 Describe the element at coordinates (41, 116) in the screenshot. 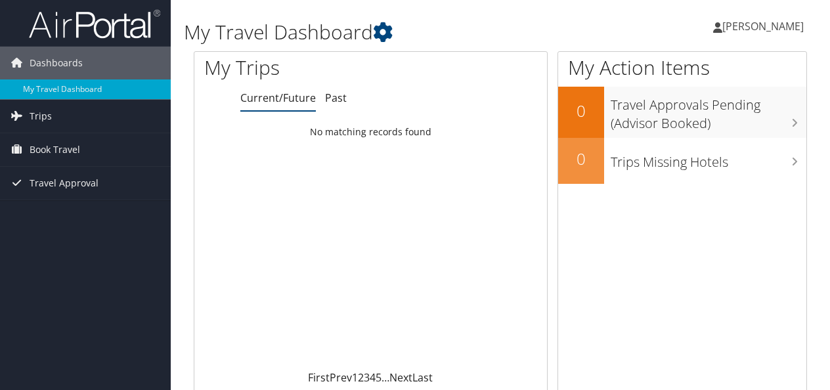

I see `span: Trips` at that location.